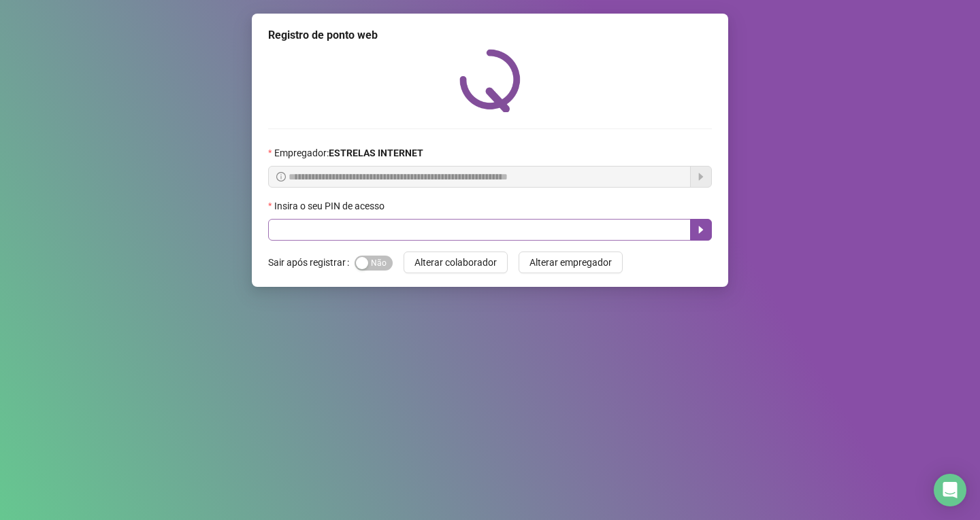 This screenshot has height=520, width=980. I want to click on label: Sair após registrar, so click(311, 262).